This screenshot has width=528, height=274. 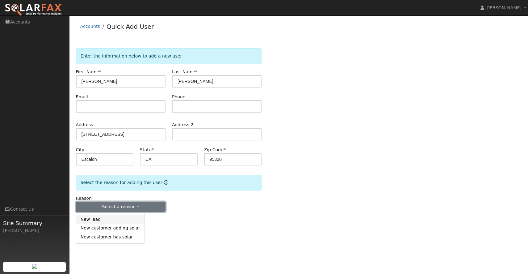 What do you see at coordinates (110, 228) in the screenshot?
I see `a: New customer adding solar` at bounding box center [110, 228].